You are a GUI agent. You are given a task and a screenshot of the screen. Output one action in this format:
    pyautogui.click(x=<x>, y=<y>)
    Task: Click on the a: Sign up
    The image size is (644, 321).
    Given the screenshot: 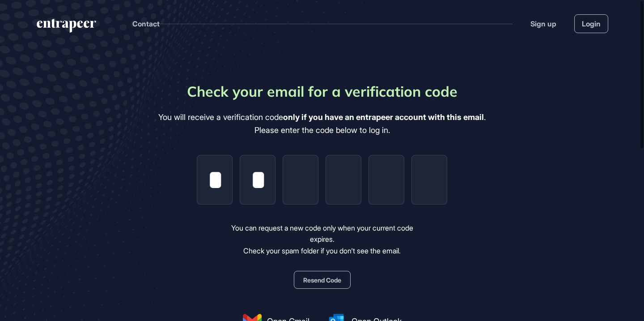 What is the action you would take?
    pyautogui.click(x=543, y=24)
    